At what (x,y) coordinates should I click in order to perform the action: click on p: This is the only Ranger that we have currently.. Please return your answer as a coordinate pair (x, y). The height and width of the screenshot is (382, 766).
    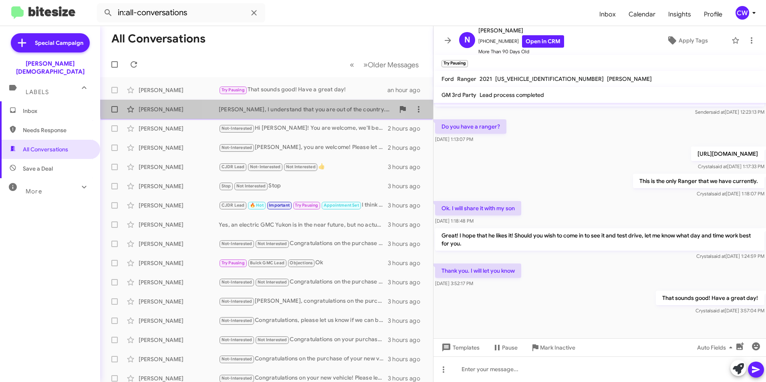
    Looking at the image, I should click on (699, 181).